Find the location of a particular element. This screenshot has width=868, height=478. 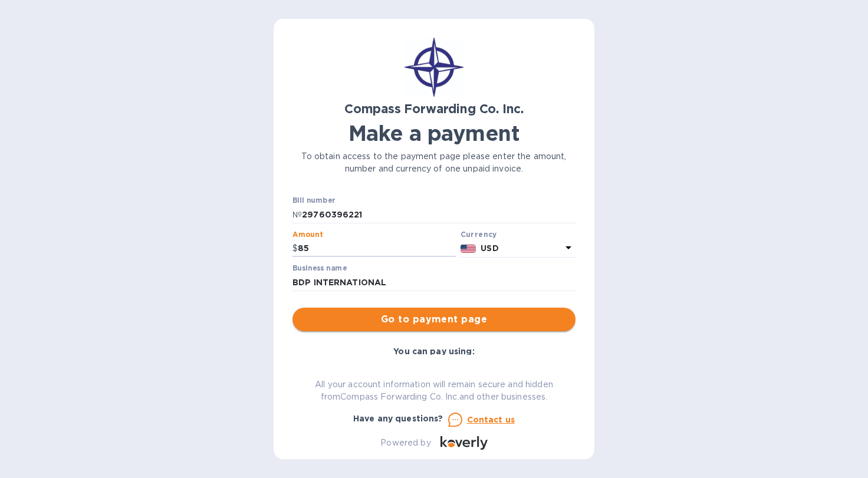

span: Go to payment page is located at coordinates (434, 320).